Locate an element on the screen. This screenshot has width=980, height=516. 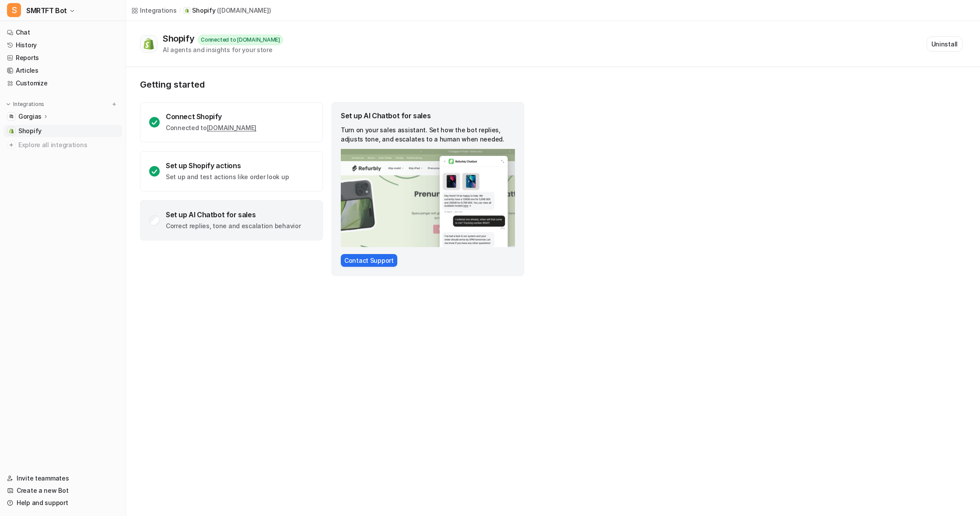
a: Explore all integrations is located at coordinates (63, 145).